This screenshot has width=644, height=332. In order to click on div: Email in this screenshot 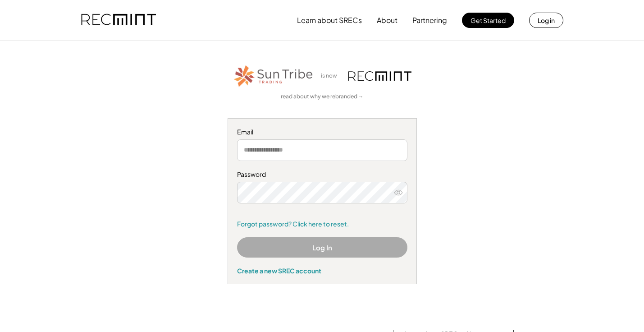, I will do `click(323, 132)`.